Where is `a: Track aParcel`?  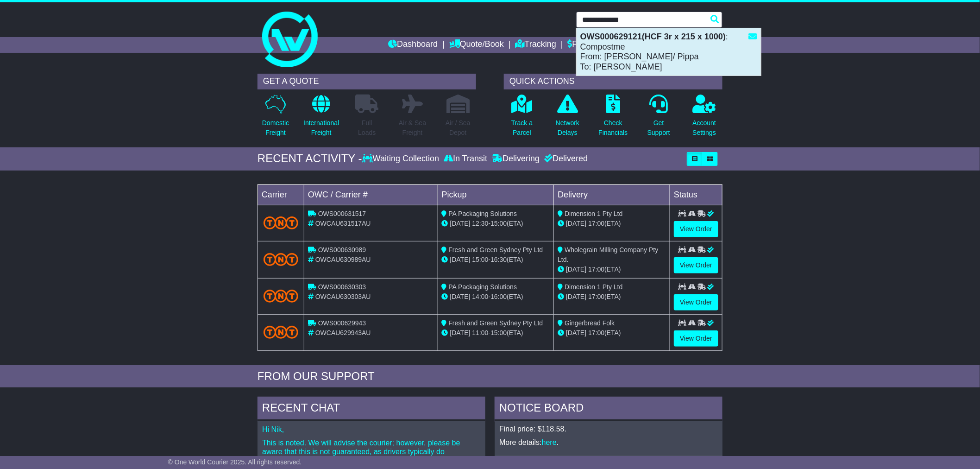 a: Track aParcel is located at coordinates (522, 118).